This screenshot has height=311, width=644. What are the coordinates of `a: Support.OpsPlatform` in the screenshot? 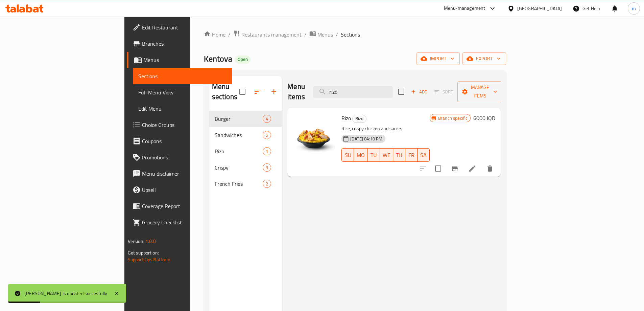 It's located at (149, 259).